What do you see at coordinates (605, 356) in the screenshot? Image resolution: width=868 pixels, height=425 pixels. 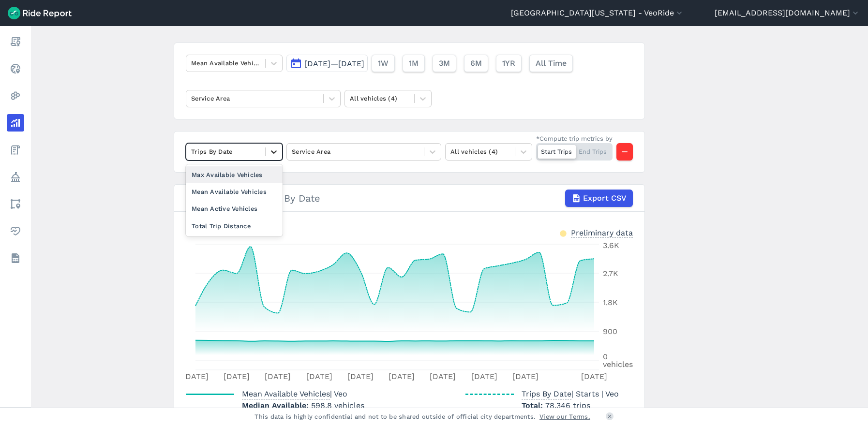 I see `tspan: 0` at bounding box center [605, 356].